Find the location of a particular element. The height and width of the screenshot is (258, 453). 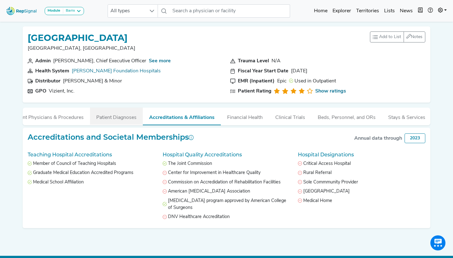

span: Commission on Accredidation of Rehabilitation Facilities is located at coordinates (224, 182).